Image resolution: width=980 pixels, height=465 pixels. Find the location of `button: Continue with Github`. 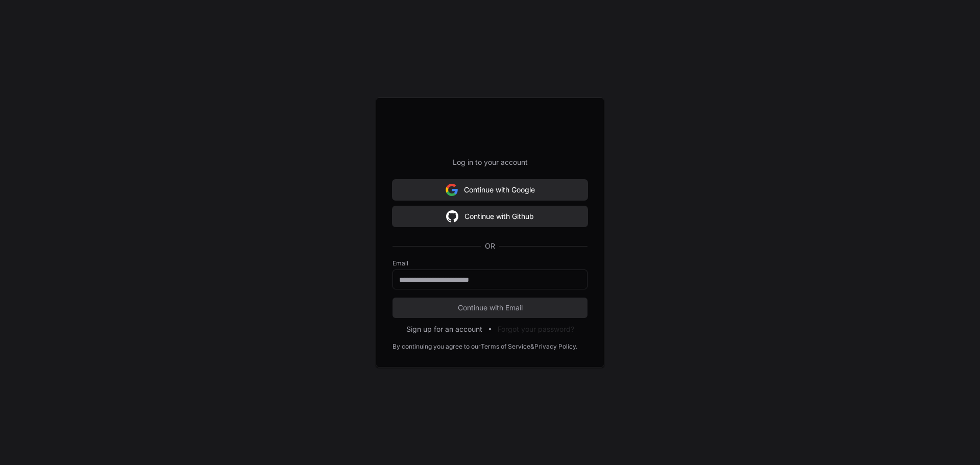

button: Continue with Github is located at coordinates (490, 216).